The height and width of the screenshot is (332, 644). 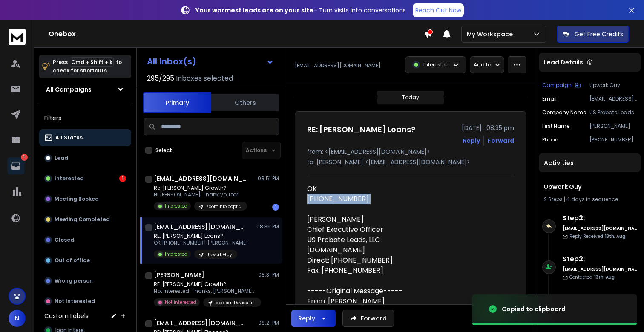 I want to click on button: Forward, so click(x=368, y=318).